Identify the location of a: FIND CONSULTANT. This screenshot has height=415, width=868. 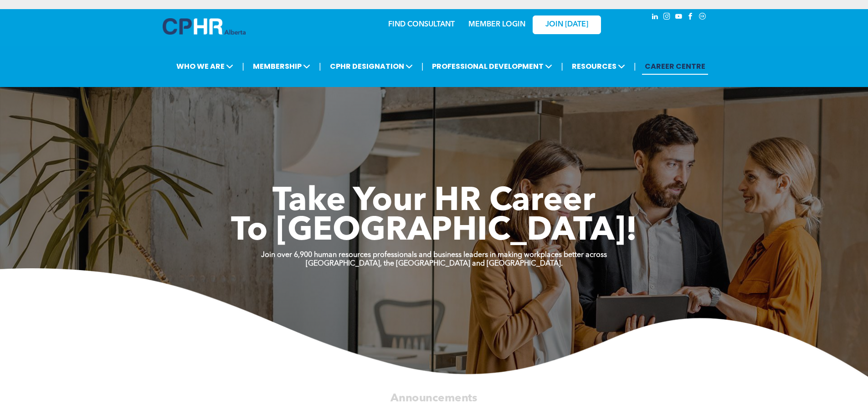
(422, 25).